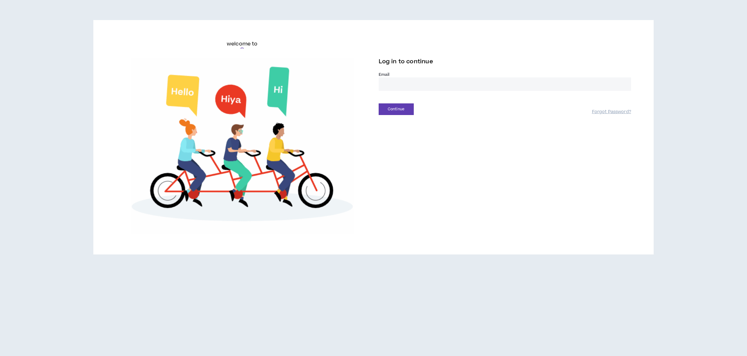 This screenshot has height=356, width=747. Describe the element at coordinates (505, 75) in the screenshot. I see `label: Email` at that location.